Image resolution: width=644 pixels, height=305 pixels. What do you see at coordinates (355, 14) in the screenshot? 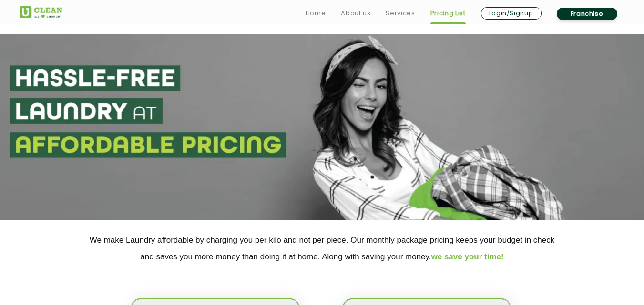
I see `a: About us` at bounding box center [355, 14].